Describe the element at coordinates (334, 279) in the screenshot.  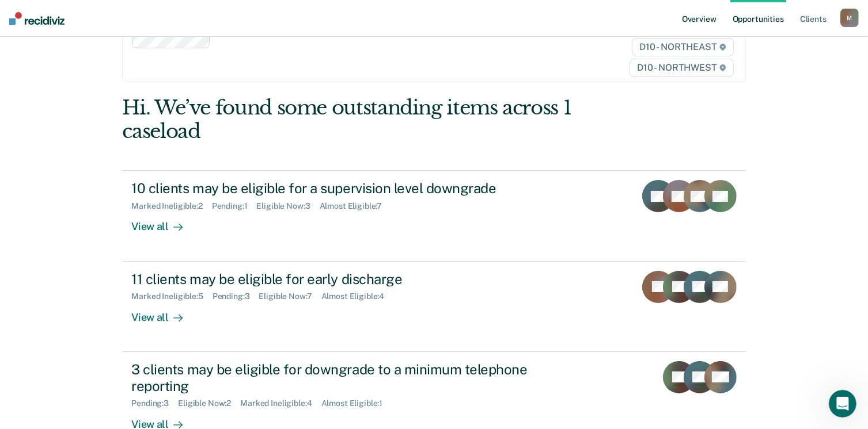
I see `div: 11 clients may be eligible for early discharge` at that location.